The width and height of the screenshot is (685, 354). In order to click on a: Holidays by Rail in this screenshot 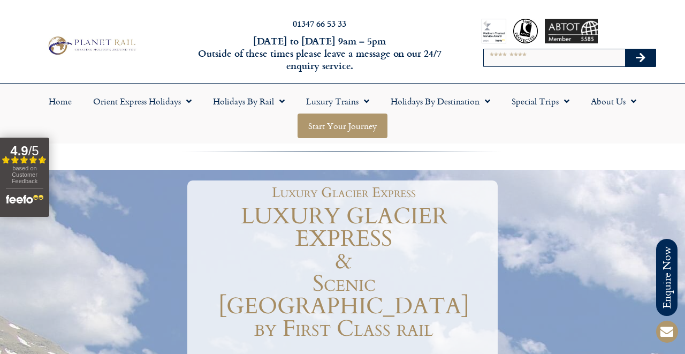, I will do `click(249, 101)`.